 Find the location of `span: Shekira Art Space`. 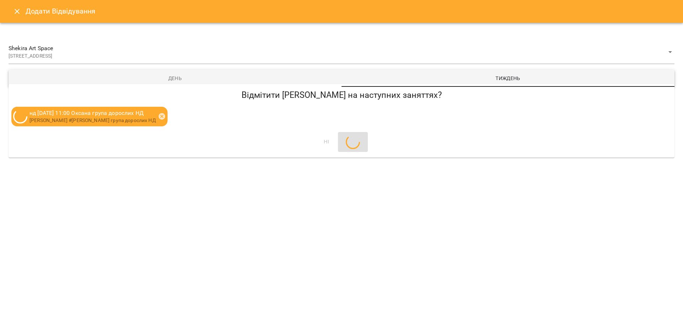

span: Shekira Art Space is located at coordinates (337, 48).